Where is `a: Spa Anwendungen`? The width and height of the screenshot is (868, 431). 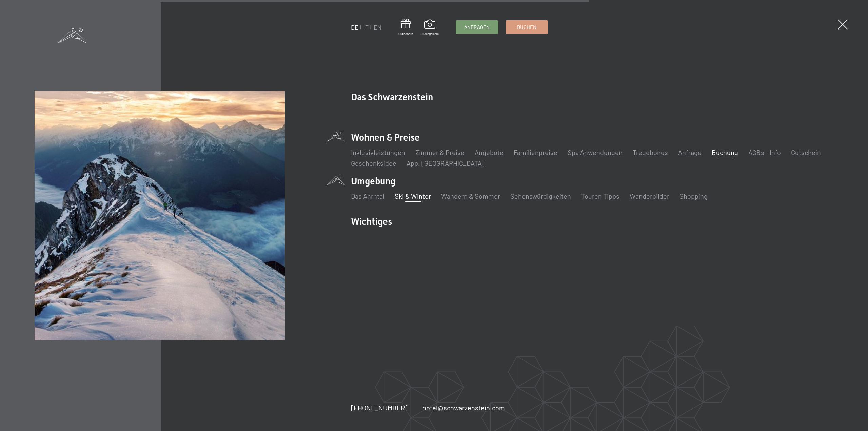 a: Spa Anwendungen is located at coordinates (595, 153).